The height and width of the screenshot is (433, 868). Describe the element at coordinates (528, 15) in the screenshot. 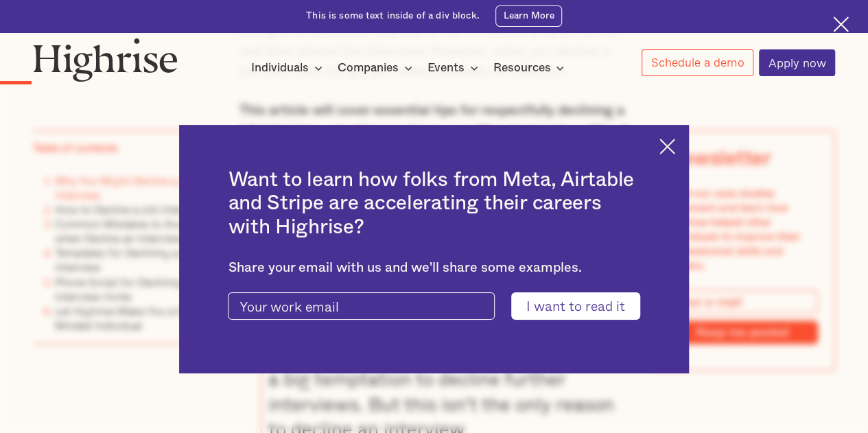

I see `a: Learn More` at that location.